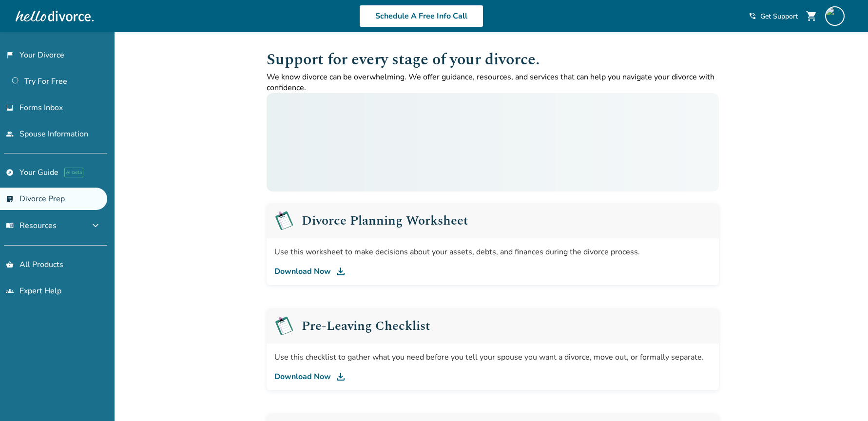 This screenshot has width=868, height=421. Describe the element at coordinates (31, 226) in the screenshot. I see `span: Resources` at that location.